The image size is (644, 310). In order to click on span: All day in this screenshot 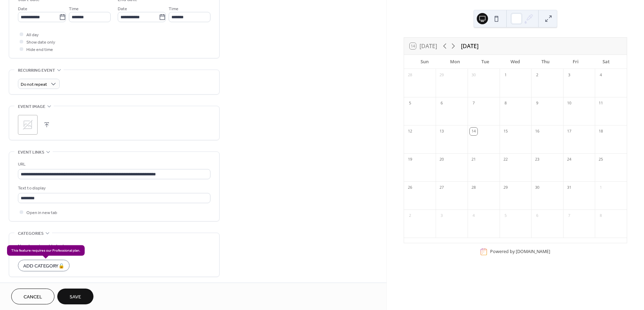, I will do `click(32, 35)`.